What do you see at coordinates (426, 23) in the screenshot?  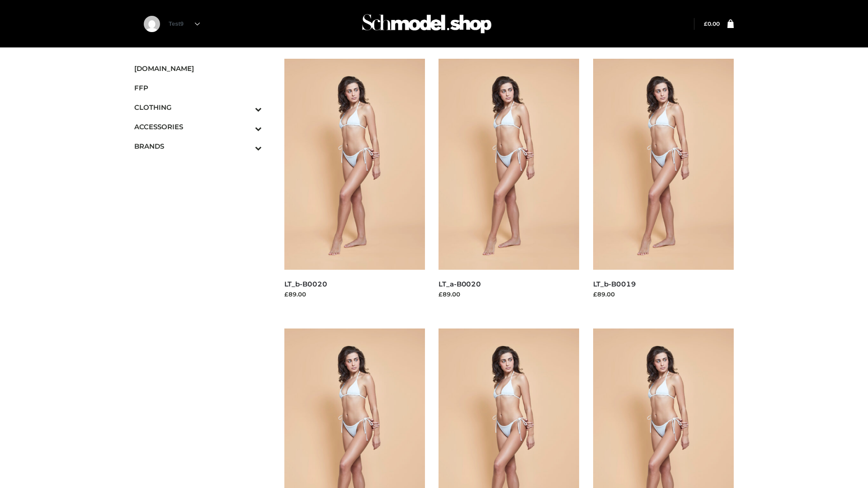 I see `a: Schmodel Admin 964` at bounding box center [426, 23].